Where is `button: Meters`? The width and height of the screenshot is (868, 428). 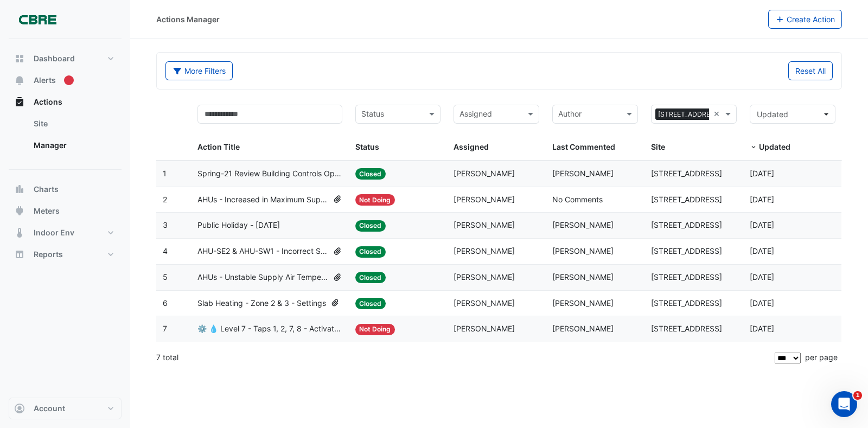
button: Meters is located at coordinates (65, 211).